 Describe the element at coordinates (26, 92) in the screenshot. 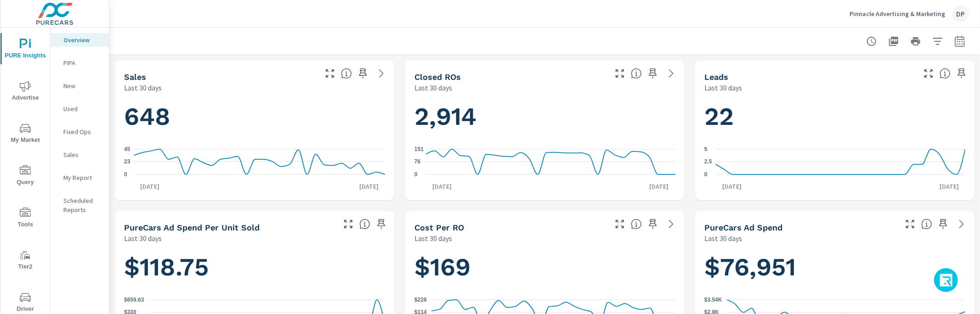

I see `span: Advertise` at that location.